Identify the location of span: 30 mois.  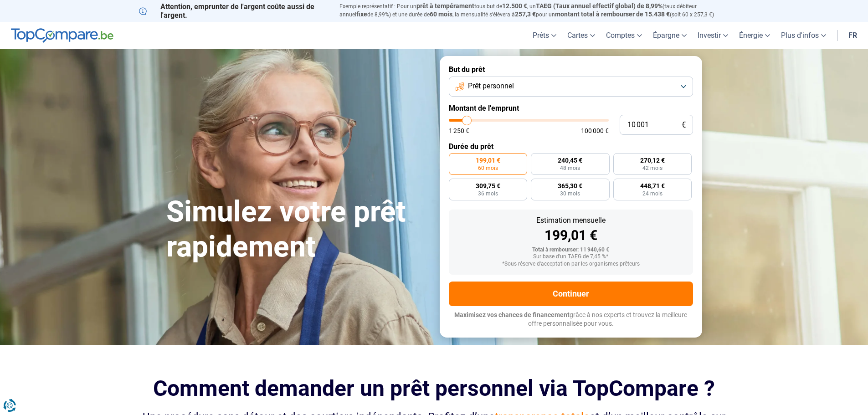
(569, 194).